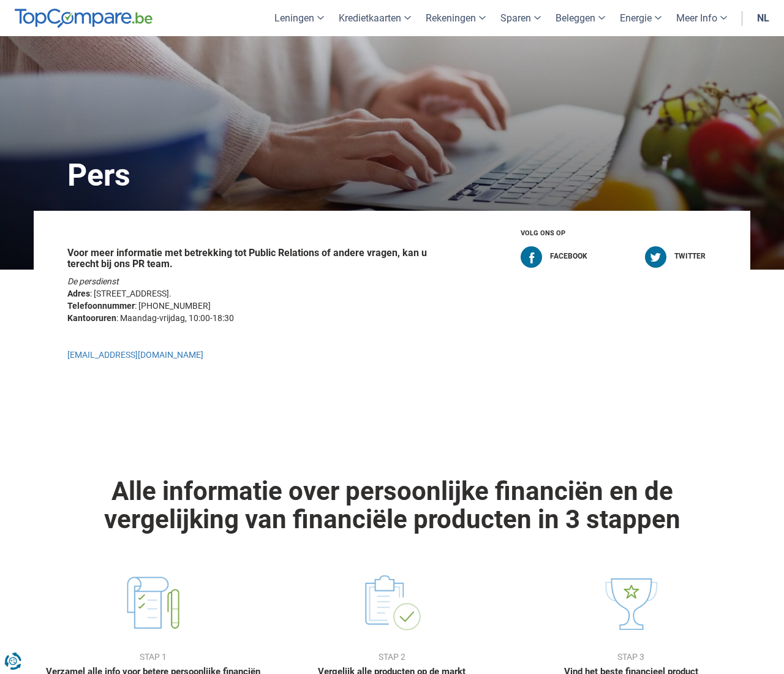 This screenshot has width=784, height=674. What do you see at coordinates (631, 603) in the screenshot?
I see `img: Stap 3` at bounding box center [631, 603].